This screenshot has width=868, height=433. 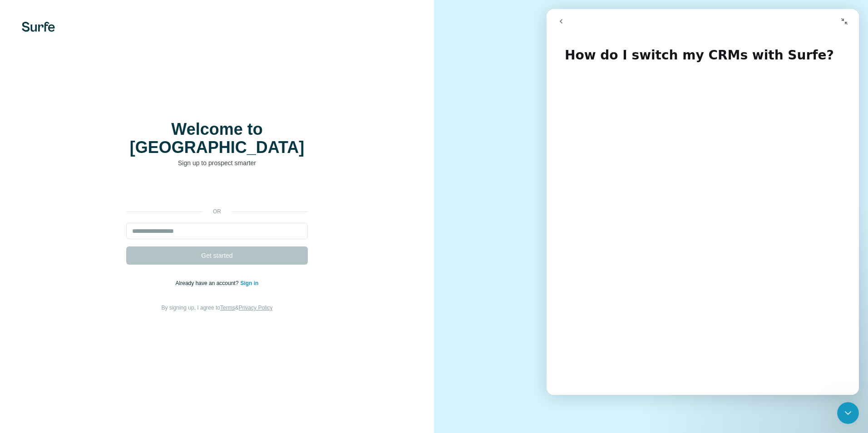 I want to click on p: or, so click(x=217, y=212).